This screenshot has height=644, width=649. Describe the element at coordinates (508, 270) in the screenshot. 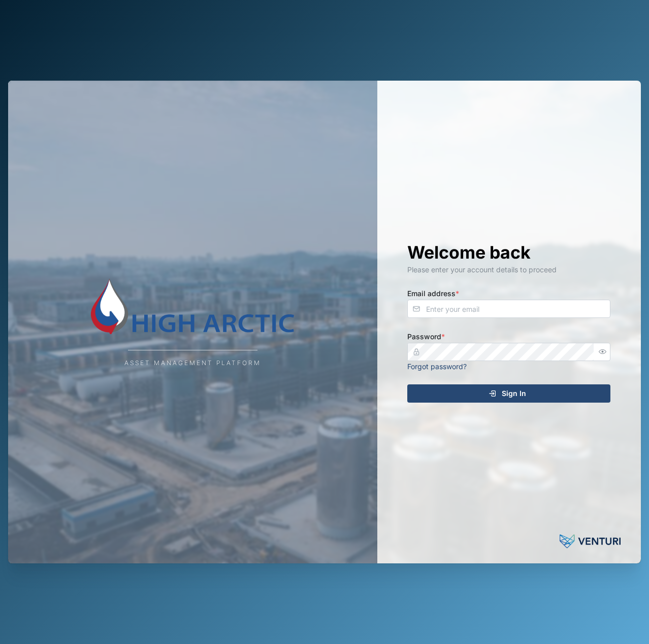

I see `div: Please enter your account details to proceed` at that location.